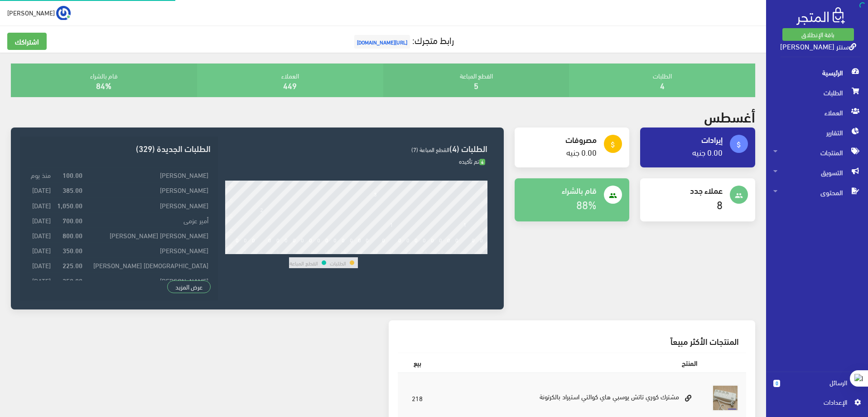 The width and height of the screenshot is (868, 417). Describe the element at coordinates (40, 174) in the screenshot. I see `td: منذ يوم` at that location.